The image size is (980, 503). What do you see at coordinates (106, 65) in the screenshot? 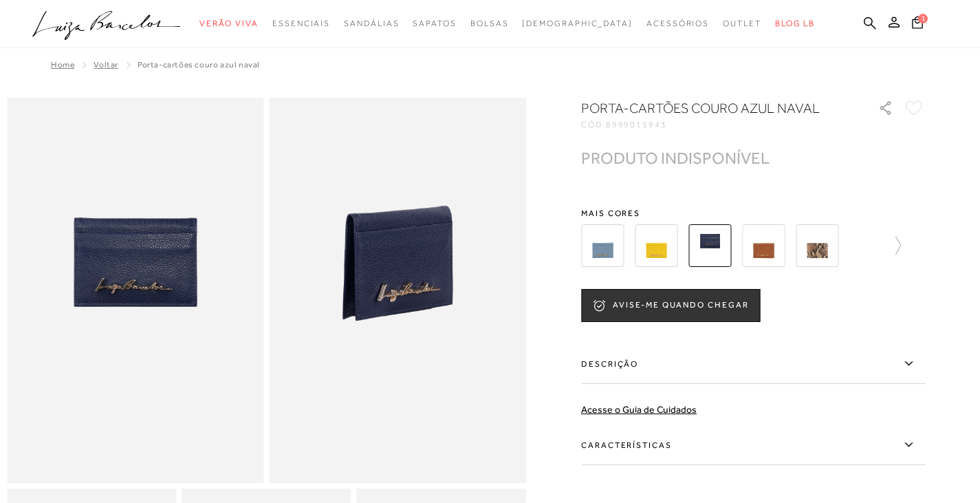
I see `a: Voltar` at bounding box center [106, 65].